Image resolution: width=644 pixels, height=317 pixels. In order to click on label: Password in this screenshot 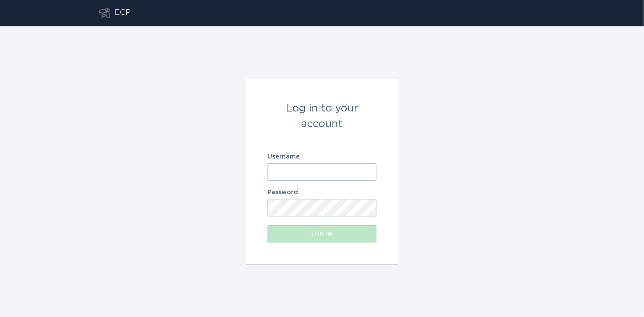, I will do `click(322, 192)`.